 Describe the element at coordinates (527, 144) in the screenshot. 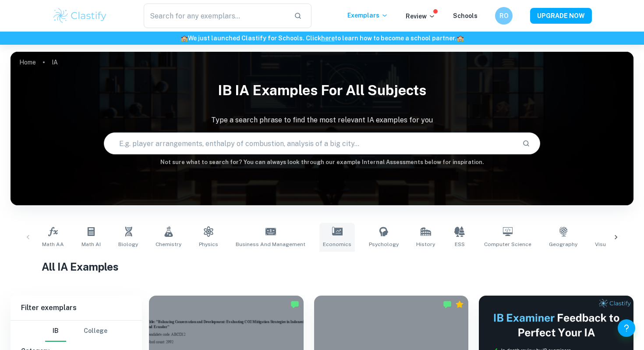

I see `button: Search` at that location.